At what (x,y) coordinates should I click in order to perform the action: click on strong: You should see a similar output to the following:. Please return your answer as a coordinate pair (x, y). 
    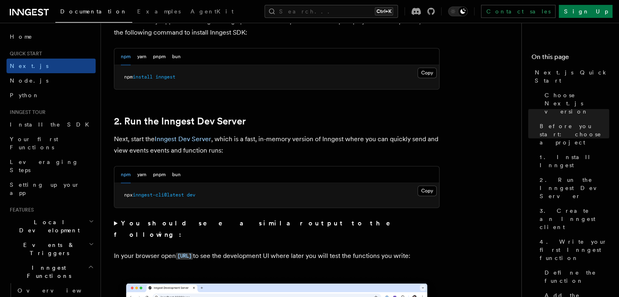
    Looking at the image, I should click on (258, 229).